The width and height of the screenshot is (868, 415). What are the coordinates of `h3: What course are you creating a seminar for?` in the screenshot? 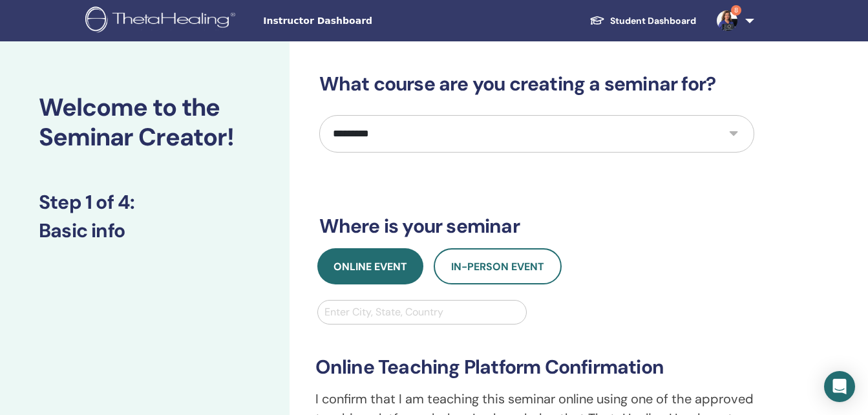 It's located at (537, 84).